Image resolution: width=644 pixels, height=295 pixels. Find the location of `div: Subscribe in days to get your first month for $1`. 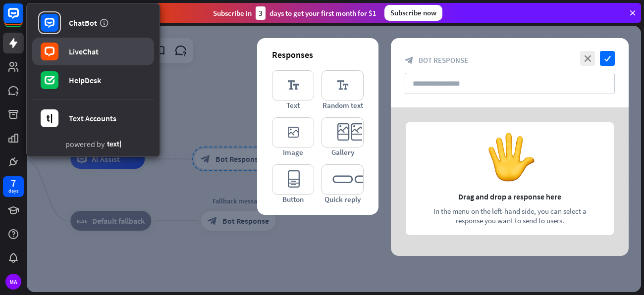

div: Subscribe in days to get your first month for $1 is located at coordinates (295, 13).